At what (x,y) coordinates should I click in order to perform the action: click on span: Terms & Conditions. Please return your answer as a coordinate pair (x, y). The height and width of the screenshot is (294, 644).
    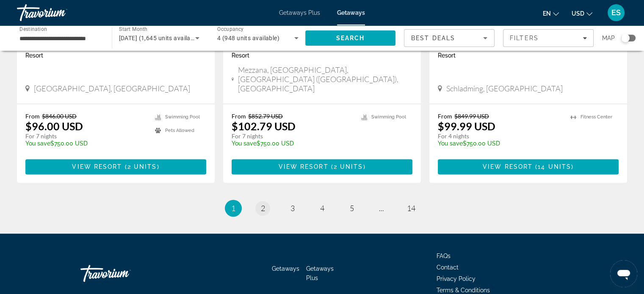
    Looking at the image, I should click on (463, 290).